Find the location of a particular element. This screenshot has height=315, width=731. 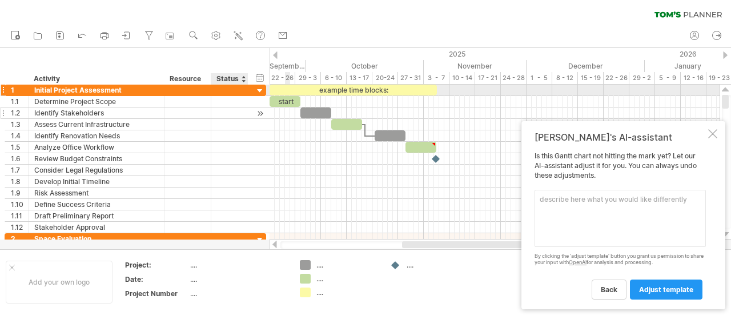

div: start is located at coordinates (285, 101).